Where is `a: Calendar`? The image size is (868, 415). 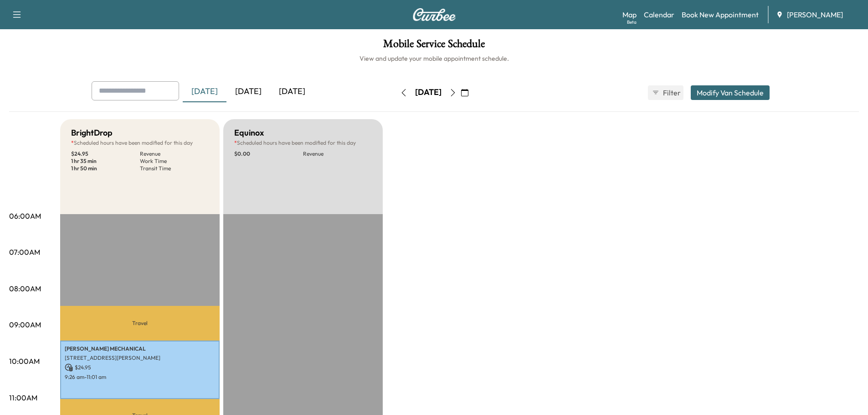 a: Calendar is located at coordinates (659, 15).